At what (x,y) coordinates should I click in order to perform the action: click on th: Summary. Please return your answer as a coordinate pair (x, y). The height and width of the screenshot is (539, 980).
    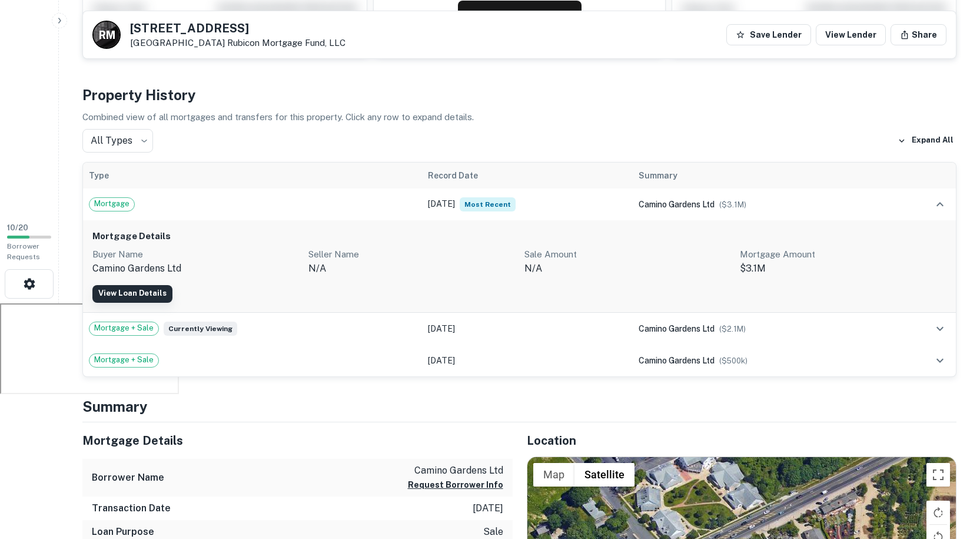
    Looking at the image, I should click on (760, 175).